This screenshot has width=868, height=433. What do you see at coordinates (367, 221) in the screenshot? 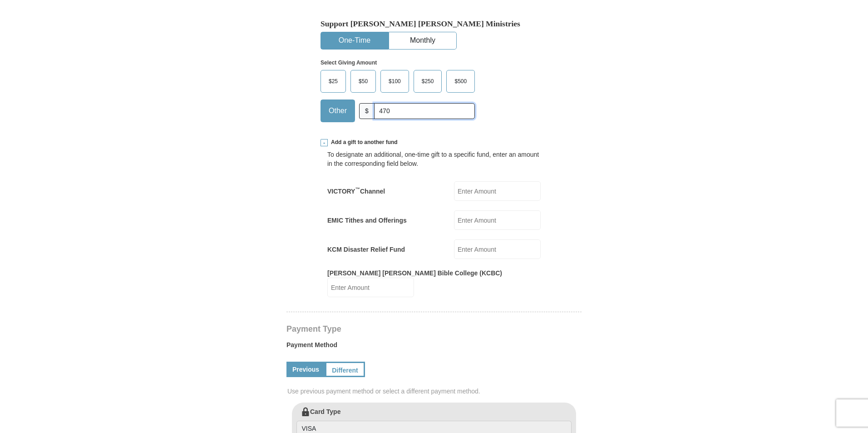
I see `label: EMIC Tithes and Offerings` at bounding box center [367, 221].